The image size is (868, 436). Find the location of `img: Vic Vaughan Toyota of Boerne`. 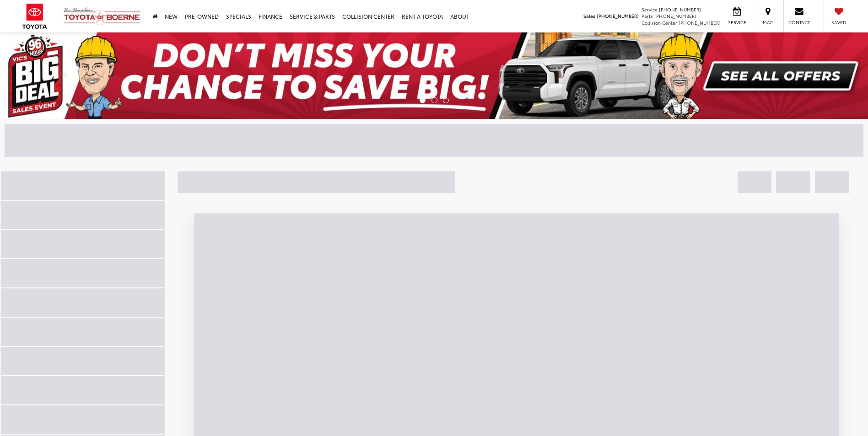

img: Vic Vaughan Toyota of Boerne is located at coordinates (102, 16).